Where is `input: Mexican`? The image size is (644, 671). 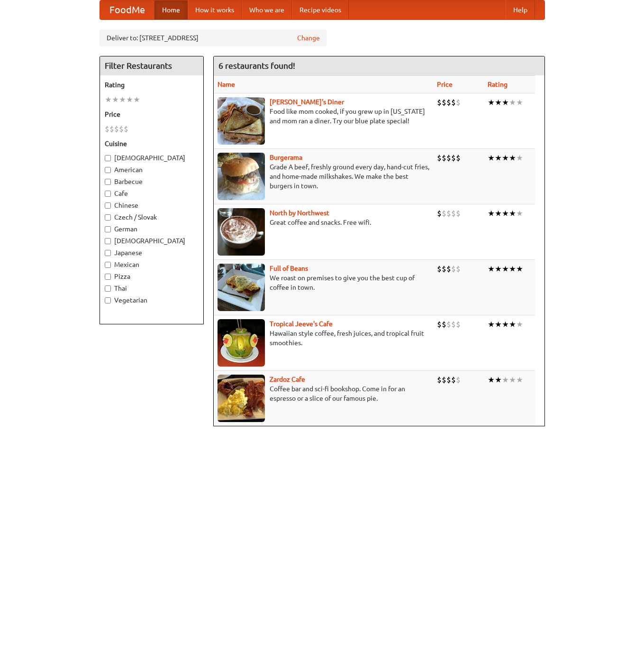 input: Mexican is located at coordinates (107, 264).